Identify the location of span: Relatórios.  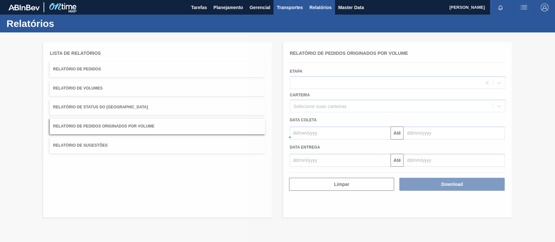
(320, 7).